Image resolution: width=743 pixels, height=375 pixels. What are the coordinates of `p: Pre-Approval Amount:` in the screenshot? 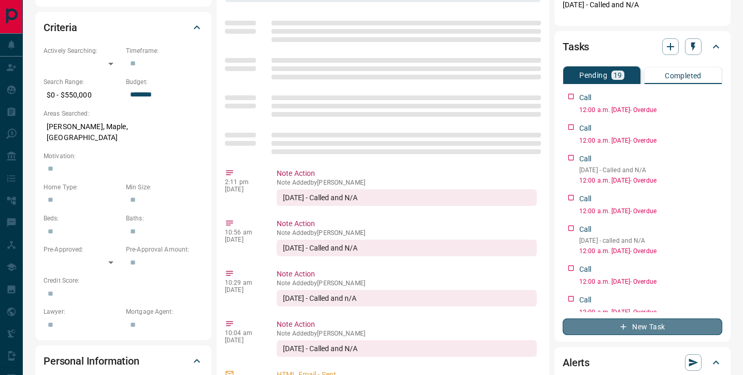 It's located at (164, 249).